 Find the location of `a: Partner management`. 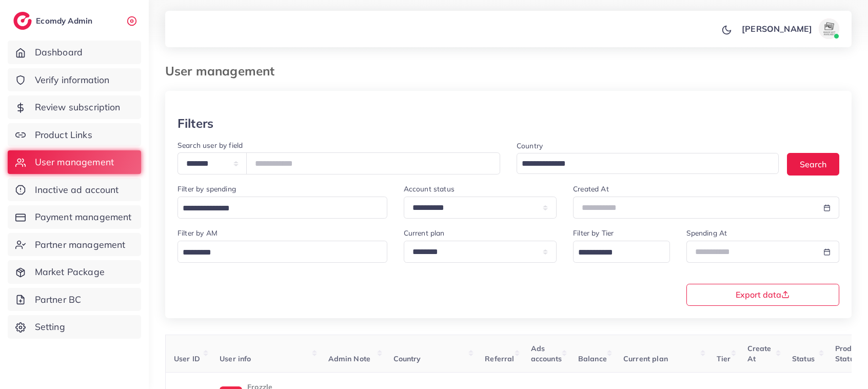

a: Partner management is located at coordinates (75, 245).